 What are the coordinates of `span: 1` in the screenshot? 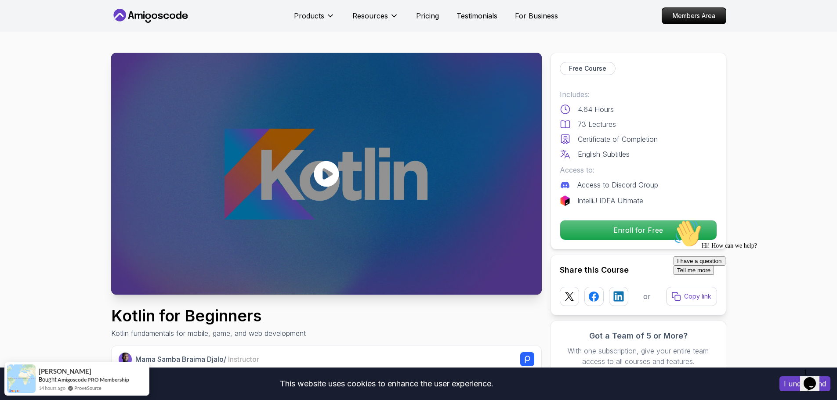 It's located at (5, 7).